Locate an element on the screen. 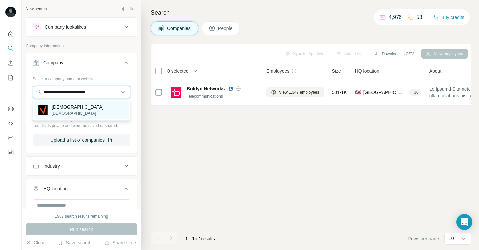  div: Select a company name or website is located at coordinates (81, 78).